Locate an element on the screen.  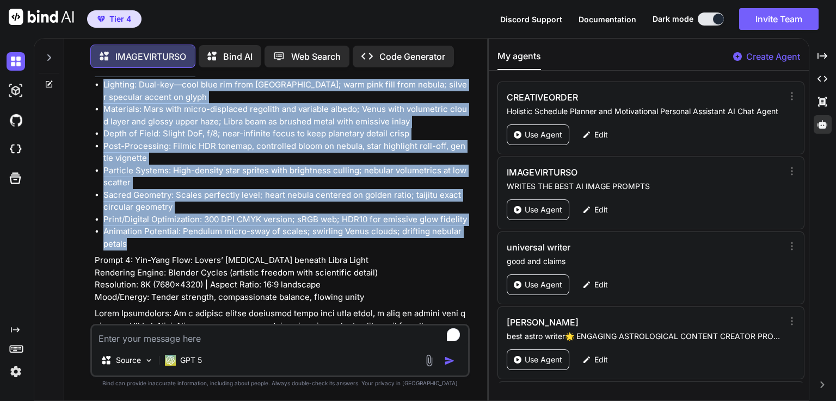
img: icon is located at coordinates (449, 361).